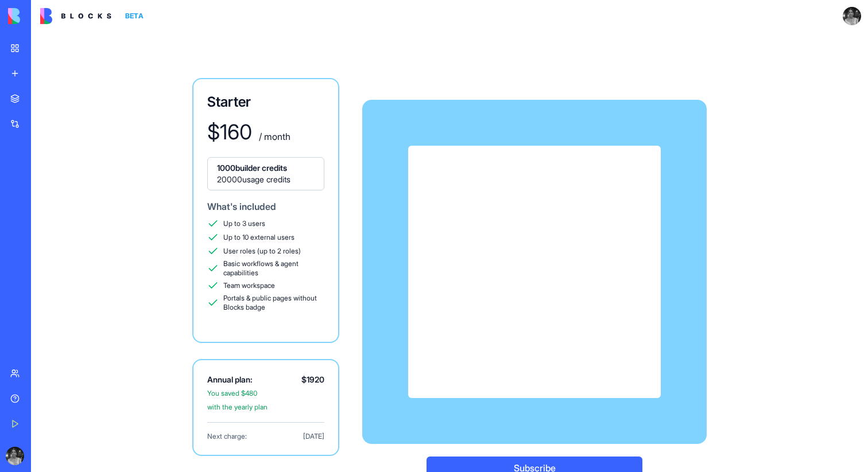  I want to click on span: User roles (up to 2 roles), so click(262, 251).